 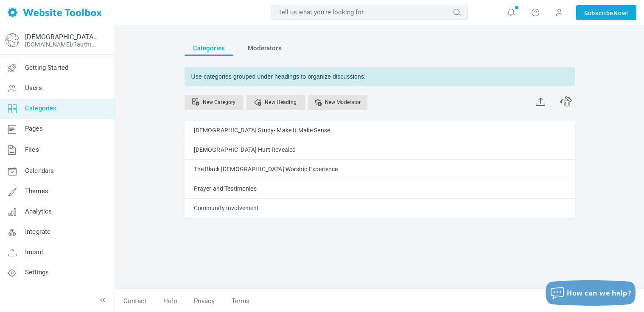 What do you see at coordinates (264, 48) in the screenshot?
I see `a: Moderators` at bounding box center [264, 48].